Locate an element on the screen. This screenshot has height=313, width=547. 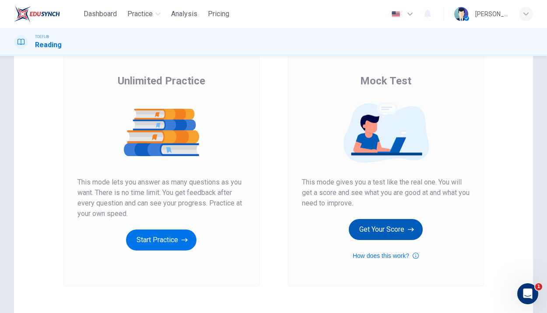
button: Practice is located at coordinates (144, 14).